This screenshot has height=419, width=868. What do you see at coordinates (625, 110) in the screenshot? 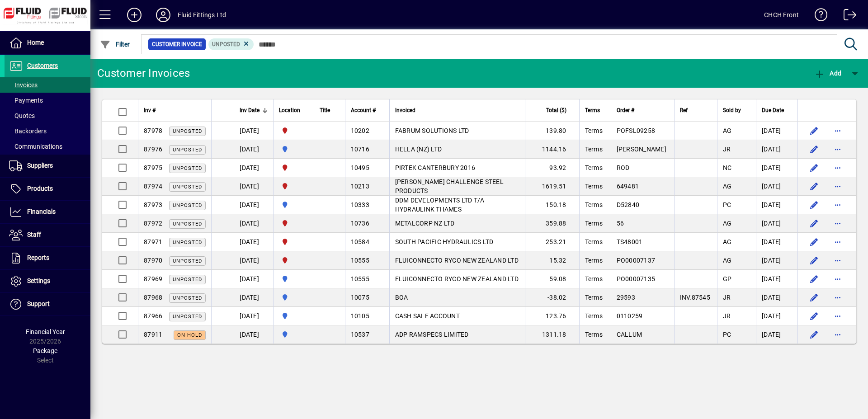
I see `span: Order #` at bounding box center [625, 110].